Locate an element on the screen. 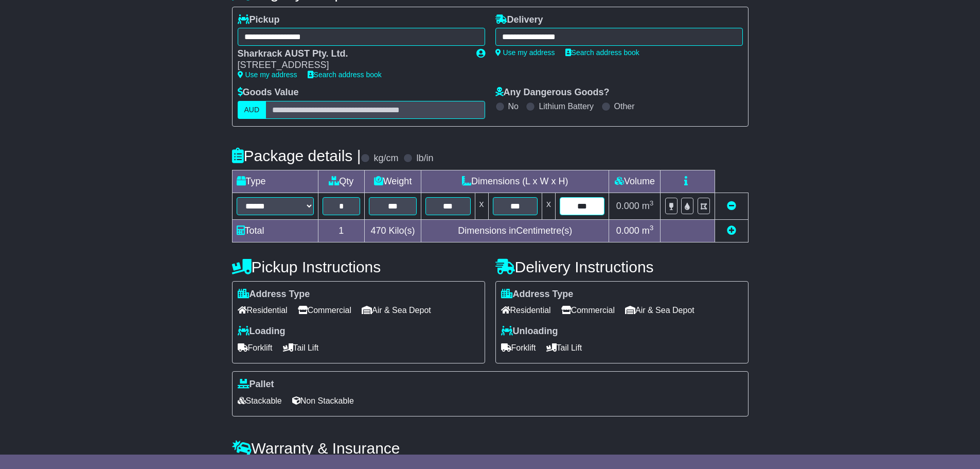 The width and height of the screenshot is (980, 469). label: kg/cm is located at coordinates (386, 159).